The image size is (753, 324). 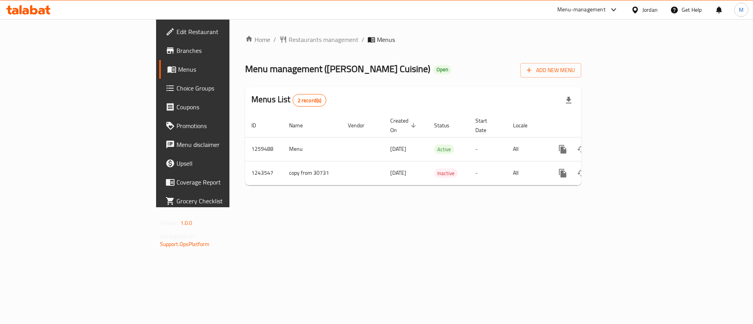 What do you see at coordinates (443, 69) in the screenshot?
I see `span: Open` at bounding box center [443, 69].